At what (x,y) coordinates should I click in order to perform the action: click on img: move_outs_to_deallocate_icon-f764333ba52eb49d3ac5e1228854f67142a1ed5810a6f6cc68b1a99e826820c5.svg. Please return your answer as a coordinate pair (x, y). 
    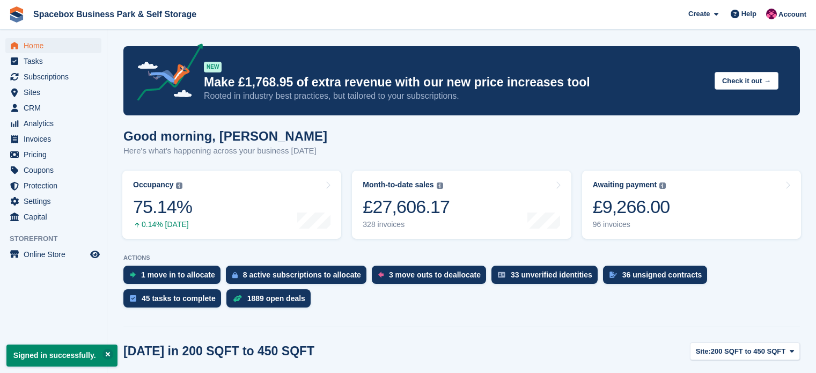
    Looking at the image, I should click on (381, 275).